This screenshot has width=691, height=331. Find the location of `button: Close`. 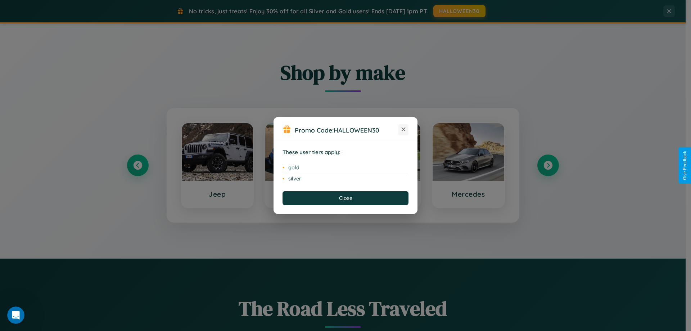

button: Close is located at coordinates (346, 198).